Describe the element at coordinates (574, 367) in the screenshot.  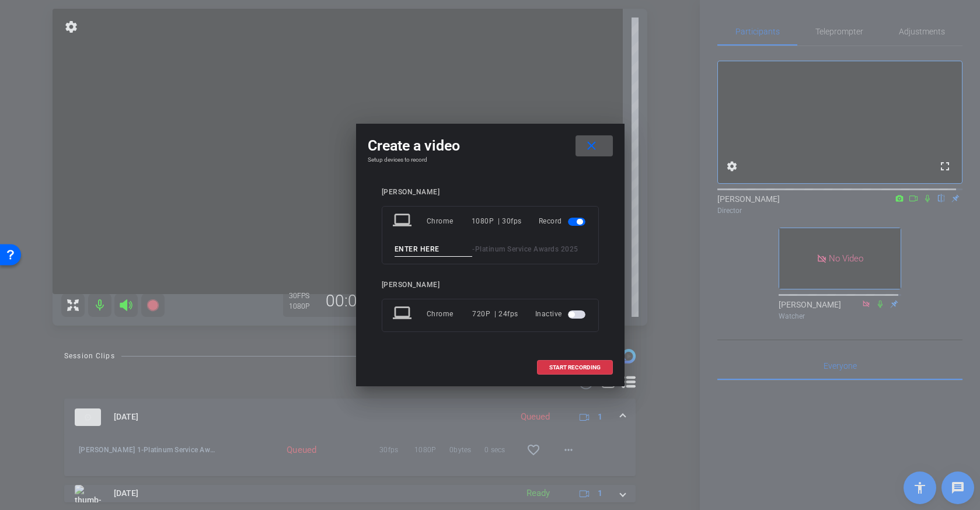
I see `span: START RECORDING` at that location.